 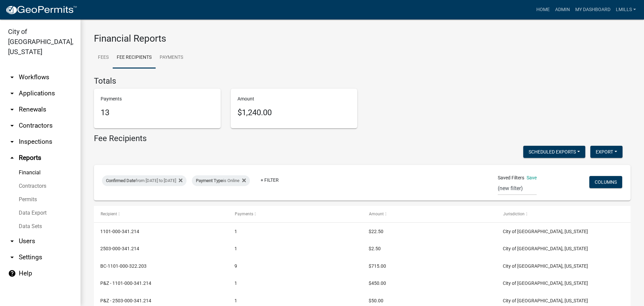 I want to click on h5: $1,240.00, so click(x=294, y=112).